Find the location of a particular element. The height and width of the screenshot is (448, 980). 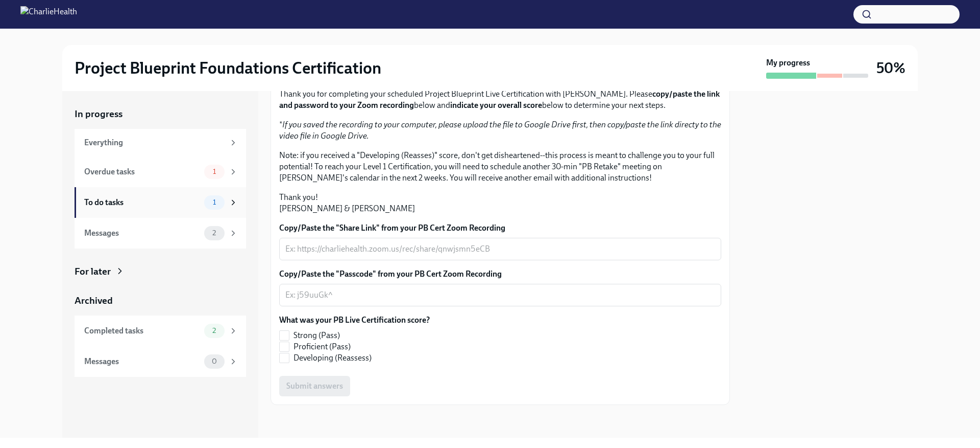

a: For later is located at coordinates (161, 271).